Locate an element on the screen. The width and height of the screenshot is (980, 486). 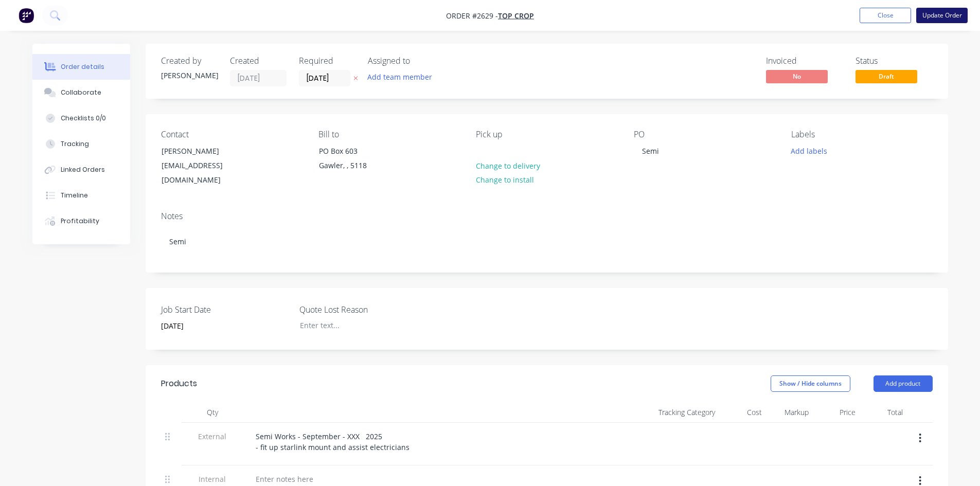
button: Timeline is located at coordinates (82, 195).